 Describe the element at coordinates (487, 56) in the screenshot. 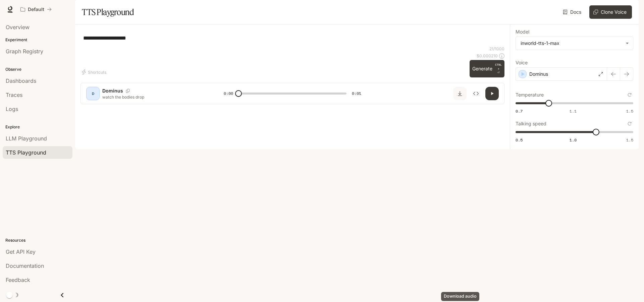

I see `p: $ 0.000210` at that location.